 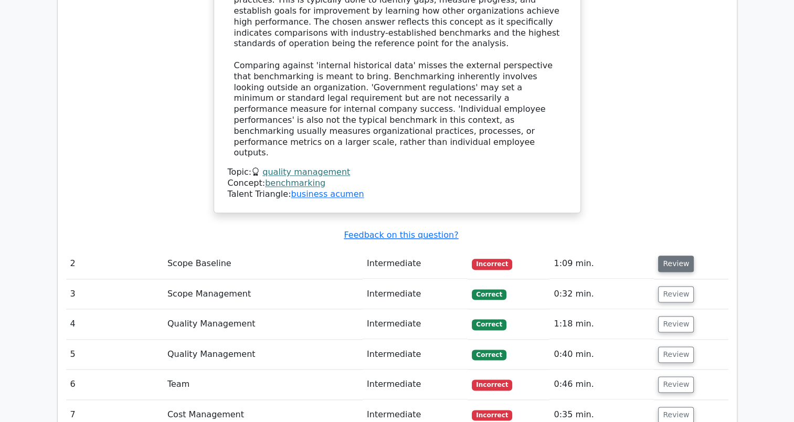 I want to click on td: 5, so click(x=114, y=354).